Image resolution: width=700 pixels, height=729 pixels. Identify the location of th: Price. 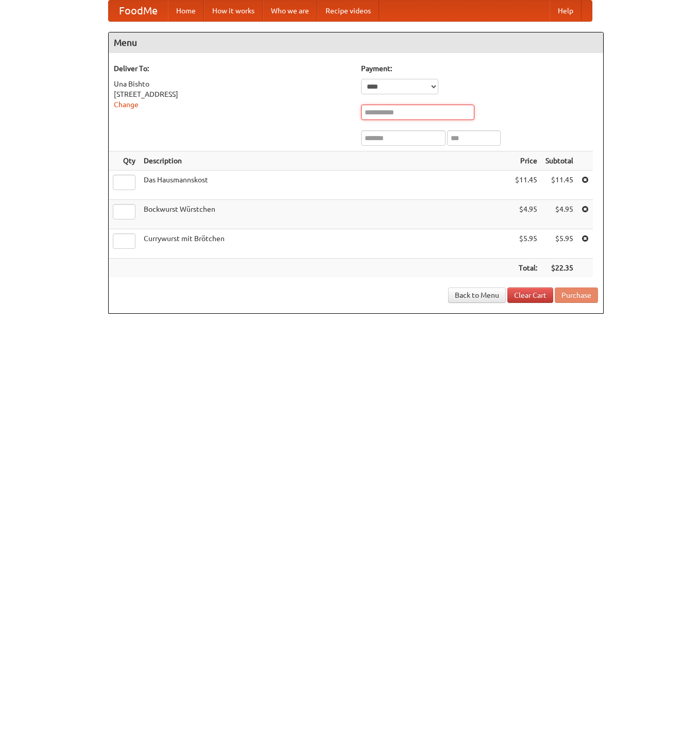
(526, 161).